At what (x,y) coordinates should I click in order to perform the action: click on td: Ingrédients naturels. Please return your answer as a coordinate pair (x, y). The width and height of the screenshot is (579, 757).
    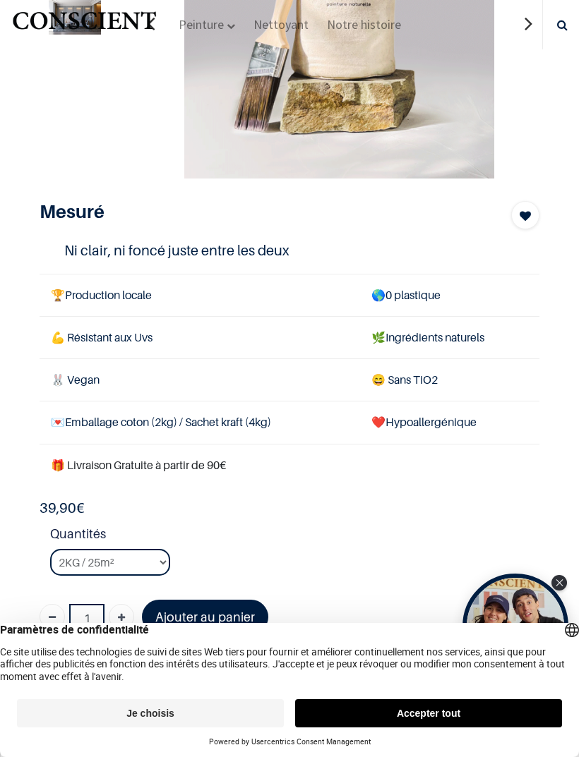
    Looking at the image, I should click on (450, 338).